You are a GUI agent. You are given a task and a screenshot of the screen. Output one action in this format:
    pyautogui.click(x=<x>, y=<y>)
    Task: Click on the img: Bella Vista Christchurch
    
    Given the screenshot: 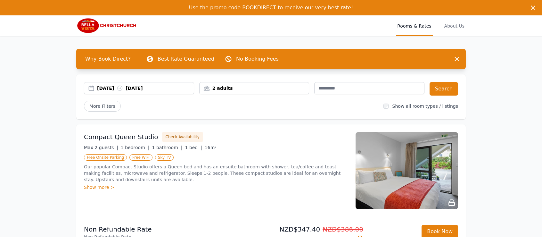 What is the action you would take?
    pyautogui.click(x=107, y=26)
    